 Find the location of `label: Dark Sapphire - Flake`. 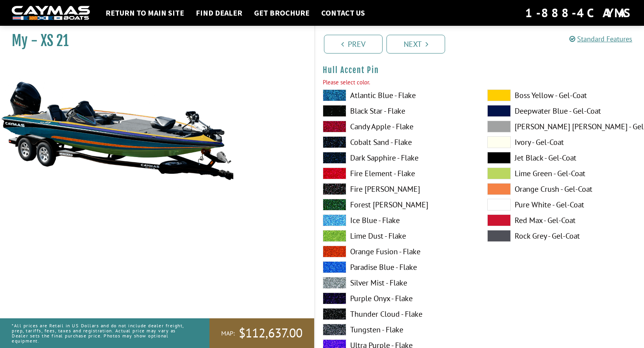

label: Dark Sapphire - Flake is located at coordinates (397, 158).